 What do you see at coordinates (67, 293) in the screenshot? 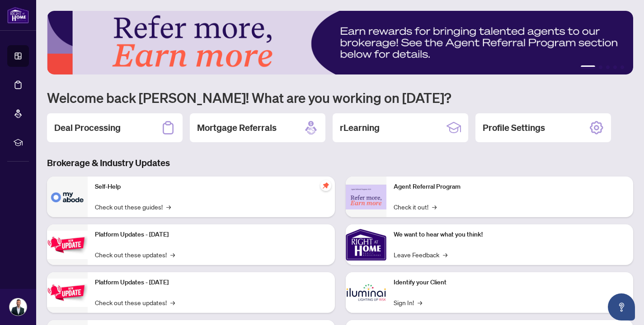
I see `img: Platform Updates - July 8, 2025` at bounding box center [67, 293].